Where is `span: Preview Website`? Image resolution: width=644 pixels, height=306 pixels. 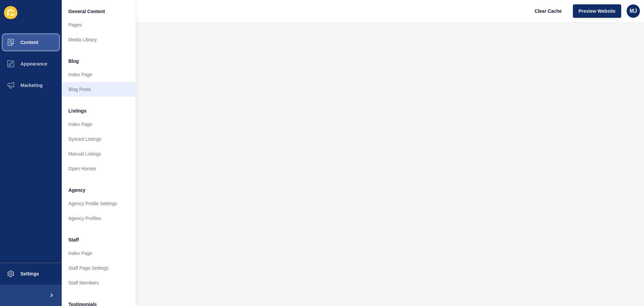 span: Preview Website is located at coordinates (597, 11).